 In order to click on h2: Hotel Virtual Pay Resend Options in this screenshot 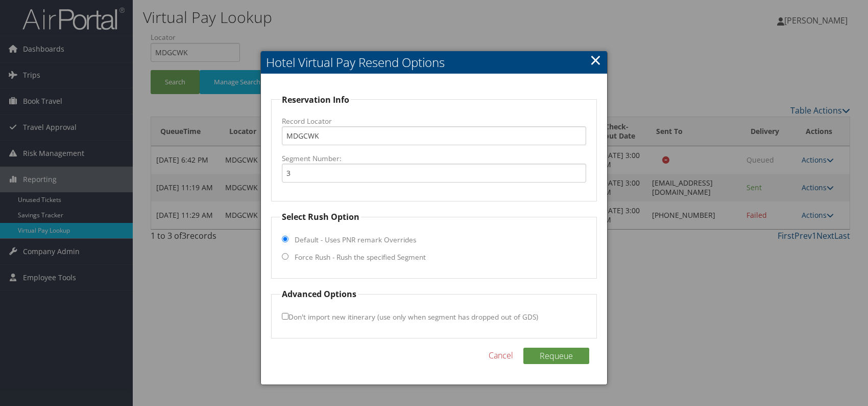, I will do `click(434, 62)`.